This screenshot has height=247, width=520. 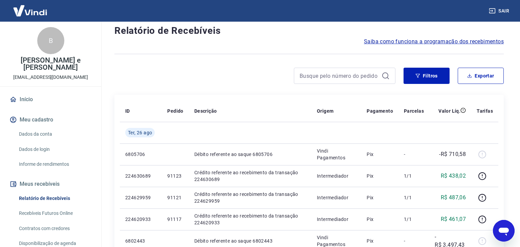 What do you see at coordinates (309, 31) in the screenshot?
I see `h4: Relatório de Recebíveis` at bounding box center [309, 31].